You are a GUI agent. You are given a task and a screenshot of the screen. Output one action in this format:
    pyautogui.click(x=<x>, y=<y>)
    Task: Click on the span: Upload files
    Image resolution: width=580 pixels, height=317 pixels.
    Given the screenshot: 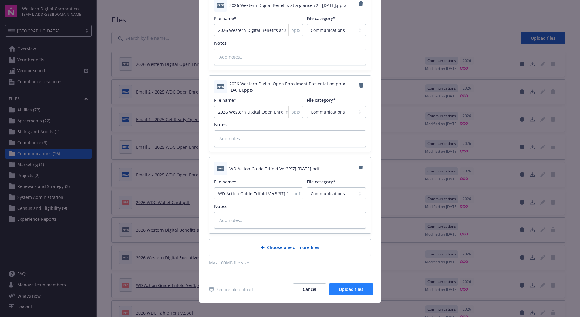 What is the action you would take?
    pyautogui.click(x=351, y=289)
    